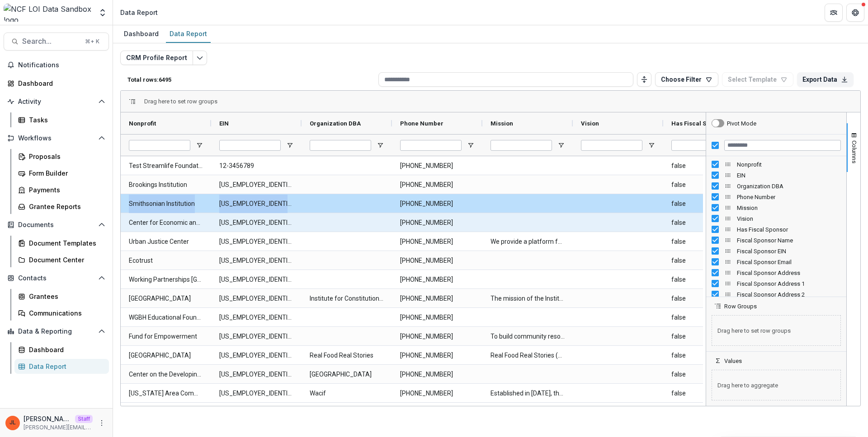  Describe the element at coordinates (776, 229) in the screenshot. I see `div: Has Fiscal Sponsor Column` at that location.